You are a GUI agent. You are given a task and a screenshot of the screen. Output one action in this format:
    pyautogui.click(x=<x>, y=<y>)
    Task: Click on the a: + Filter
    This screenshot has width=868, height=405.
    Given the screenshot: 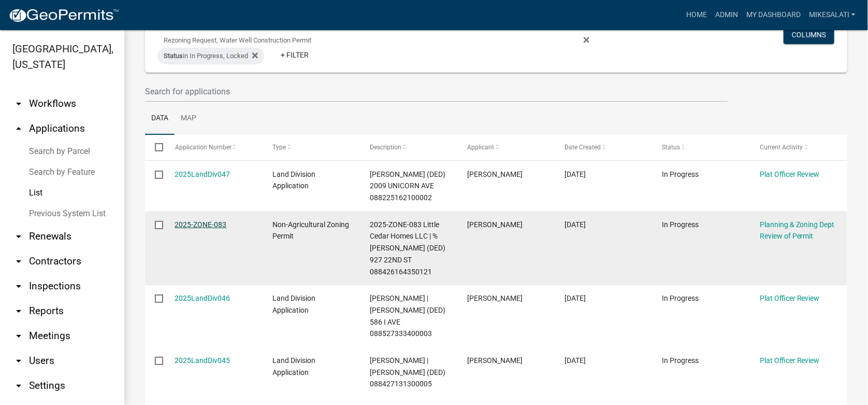 What is the action you would take?
    pyautogui.click(x=295, y=55)
    